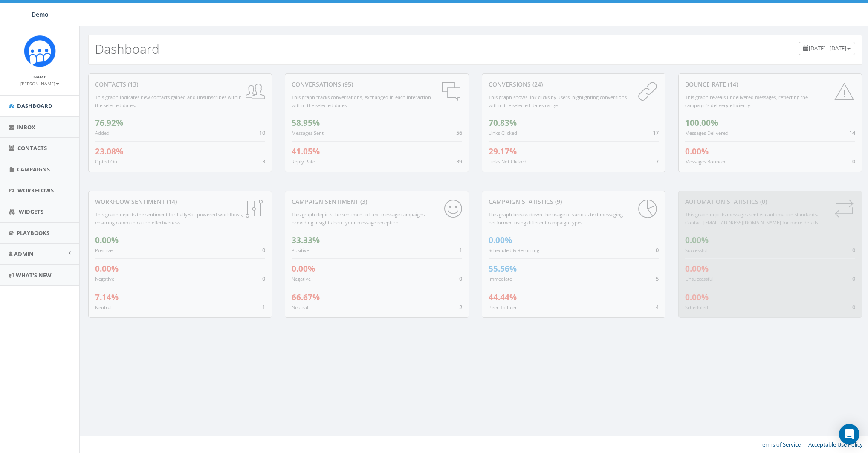 Image resolution: width=868 pixels, height=453 pixels. Describe the element at coordinates (459, 133) in the screenshot. I see `span: 56` at that location.